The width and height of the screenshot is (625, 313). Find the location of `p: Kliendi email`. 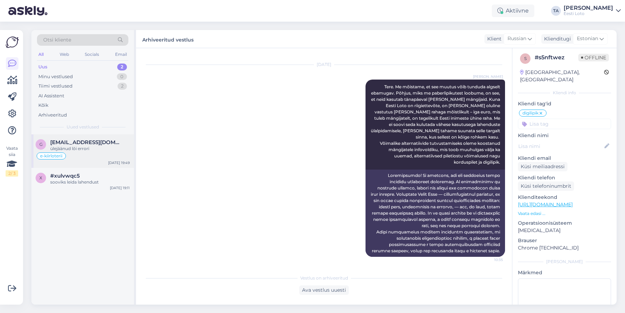

p: Kliendi email is located at coordinates (564, 158).